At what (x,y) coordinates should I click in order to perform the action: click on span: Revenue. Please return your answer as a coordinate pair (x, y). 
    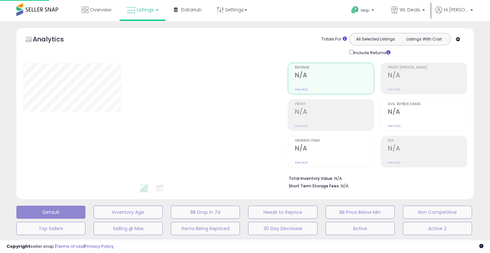
    Looking at the image, I should click on (334, 68).